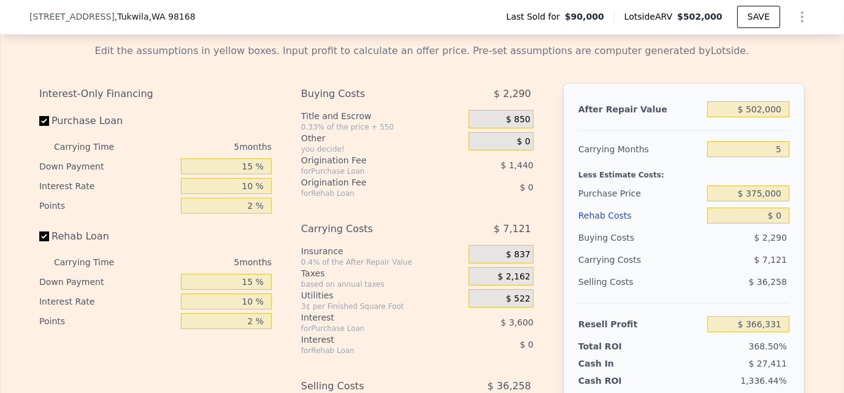  What do you see at coordinates (623, 380) in the screenshot?
I see `div: Cash ROI` at bounding box center [623, 380].